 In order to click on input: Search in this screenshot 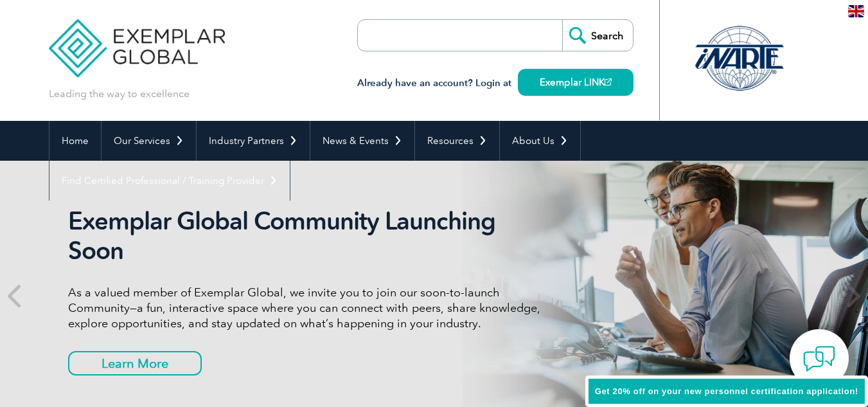, I will do `click(598, 35)`.